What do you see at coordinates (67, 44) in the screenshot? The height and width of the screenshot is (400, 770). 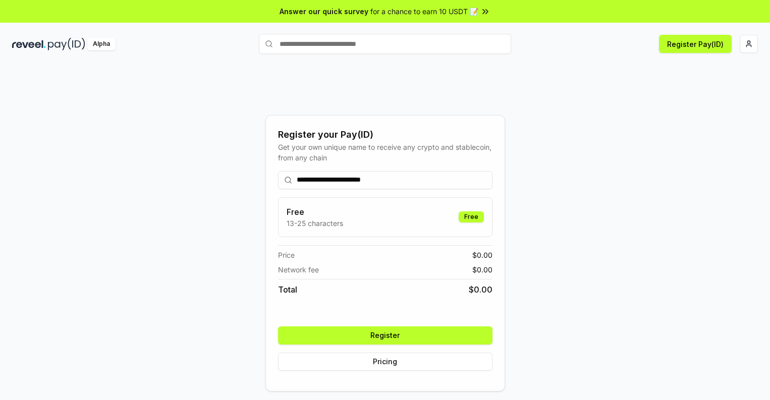 I see `img: pay_id` at bounding box center [67, 44].